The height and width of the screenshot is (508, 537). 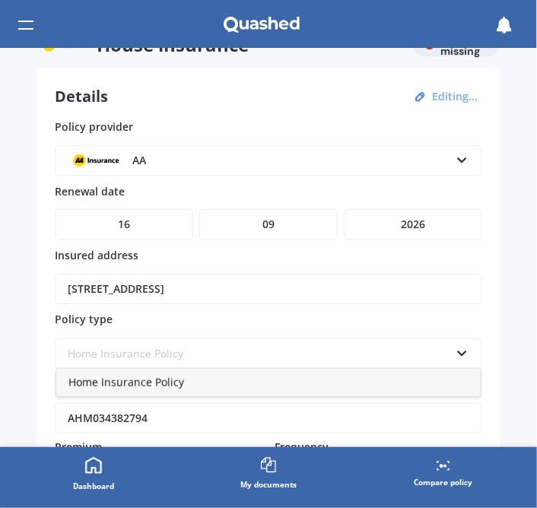 I want to click on div: My documents, so click(x=268, y=484).